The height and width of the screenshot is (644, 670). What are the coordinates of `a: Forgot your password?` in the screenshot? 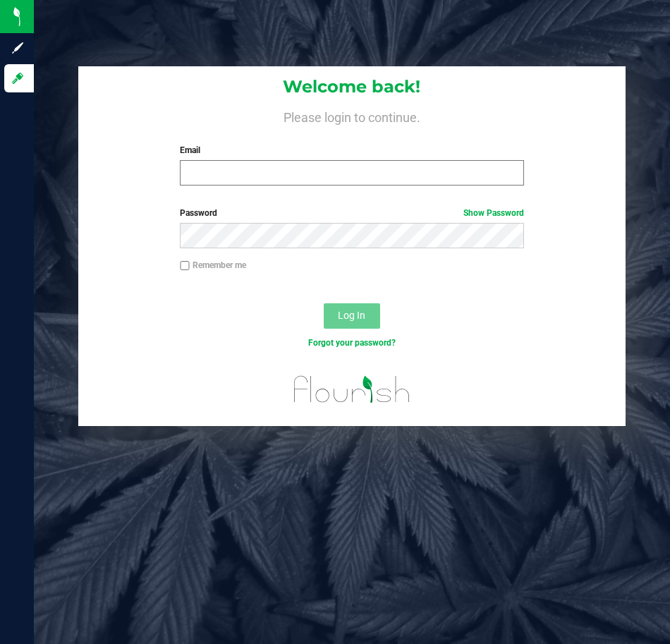 It's located at (352, 343).